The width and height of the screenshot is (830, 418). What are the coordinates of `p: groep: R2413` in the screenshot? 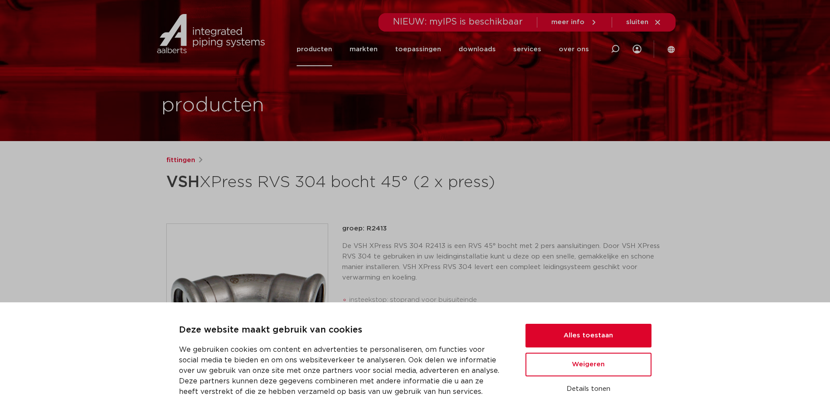 It's located at (503, 228).